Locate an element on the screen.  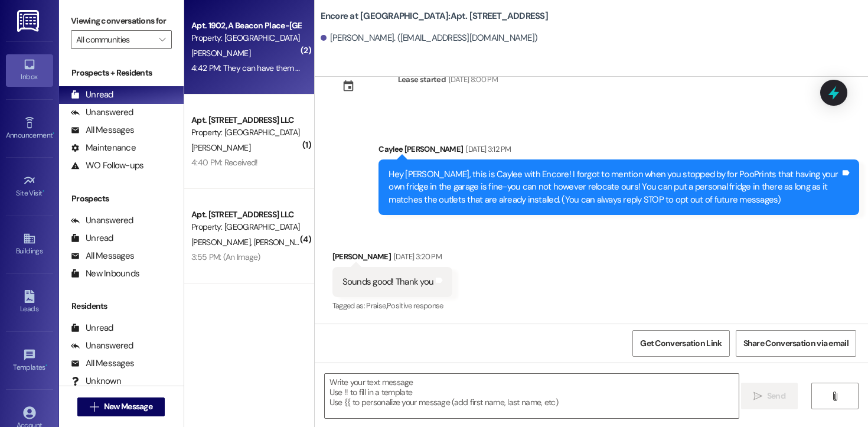
button: Send is located at coordinates (769, 395).